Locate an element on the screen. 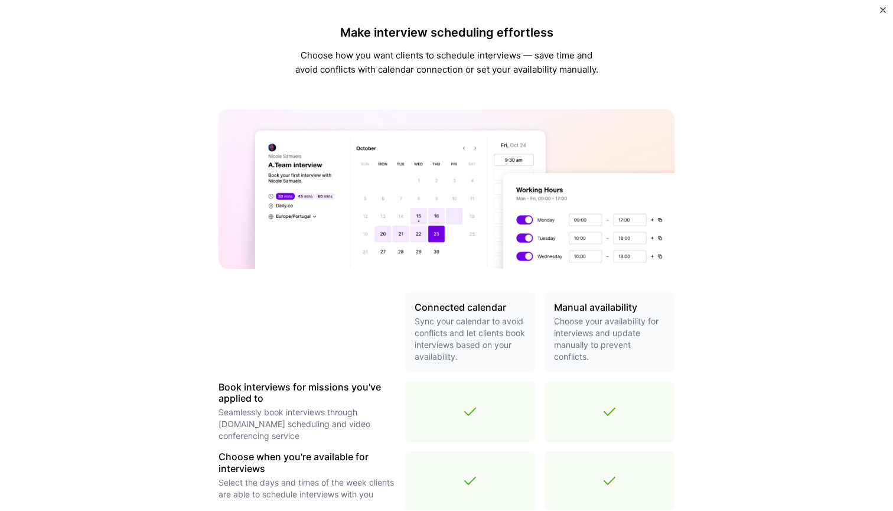 The width and height of the screenshot is (893, 511). h4: Make interview scheduling effortless is located at coordinates (446, 32).